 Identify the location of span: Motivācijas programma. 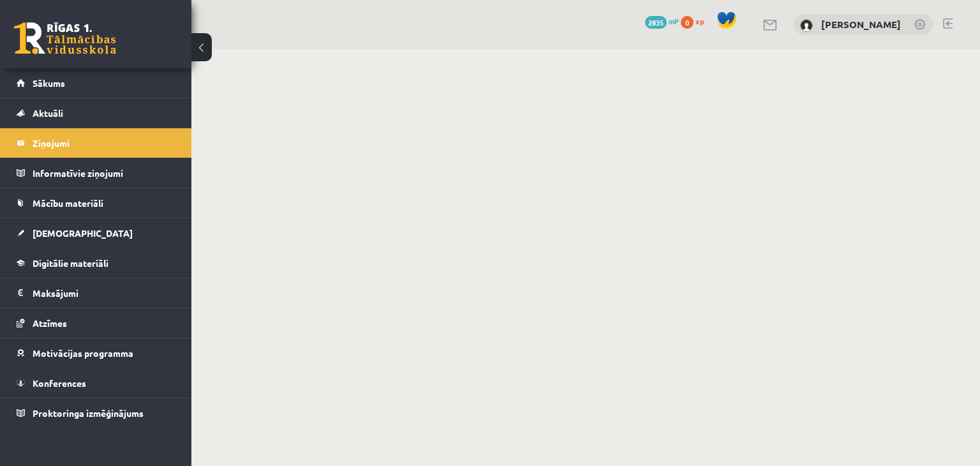
(83, 353).